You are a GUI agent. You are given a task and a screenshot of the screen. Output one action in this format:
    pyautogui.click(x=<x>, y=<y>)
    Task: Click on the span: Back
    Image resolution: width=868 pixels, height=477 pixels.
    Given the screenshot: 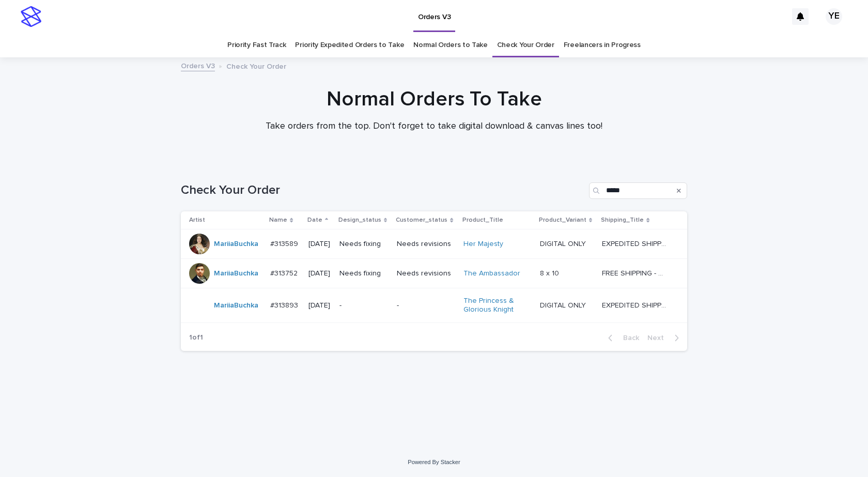 What is the action you would take?
    pyautogui.click(x=628, y=338)
    